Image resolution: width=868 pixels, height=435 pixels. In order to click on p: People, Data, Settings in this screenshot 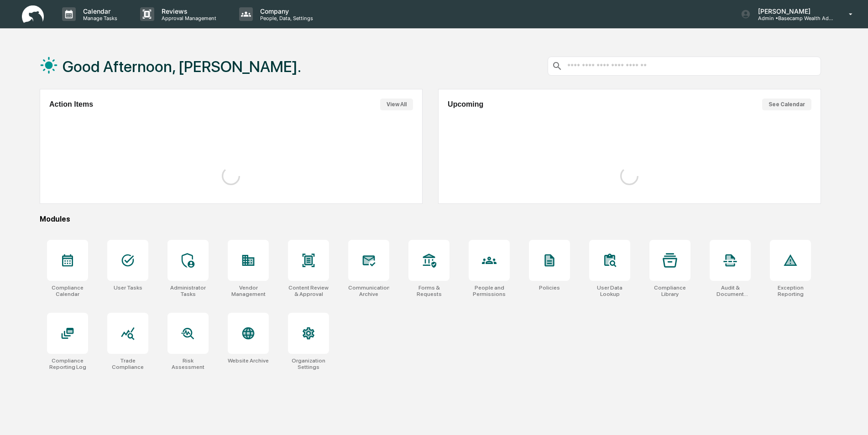, I will do `click(285, 18)`.